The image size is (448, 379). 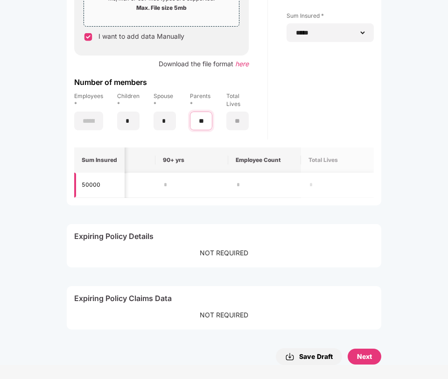 What do you see at coordinates (162, 82) in the screenshot?
I see `div: Number of members` at bounding box center [162, 82].